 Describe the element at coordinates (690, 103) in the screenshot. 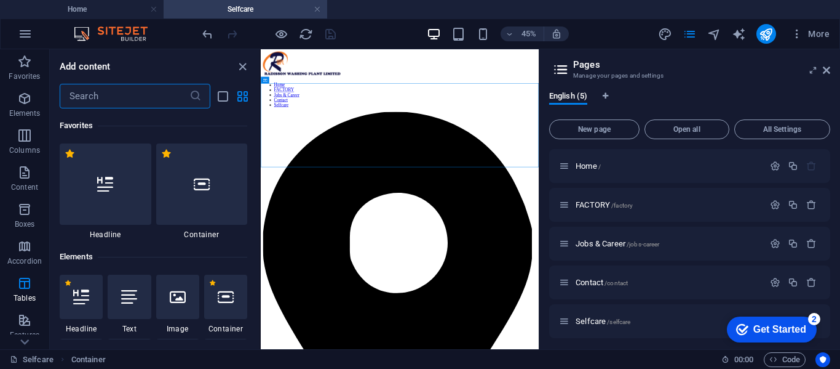

I see `div: Language Tabs` at that location.